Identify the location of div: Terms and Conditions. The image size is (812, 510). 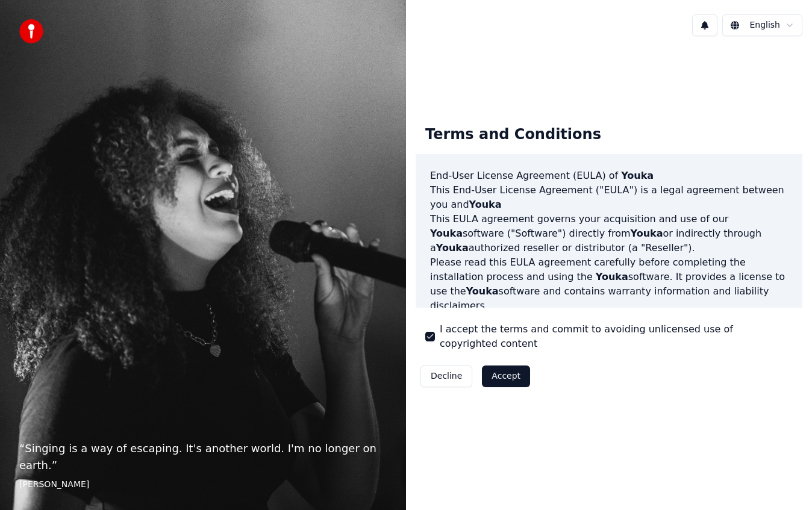
(513, 135).